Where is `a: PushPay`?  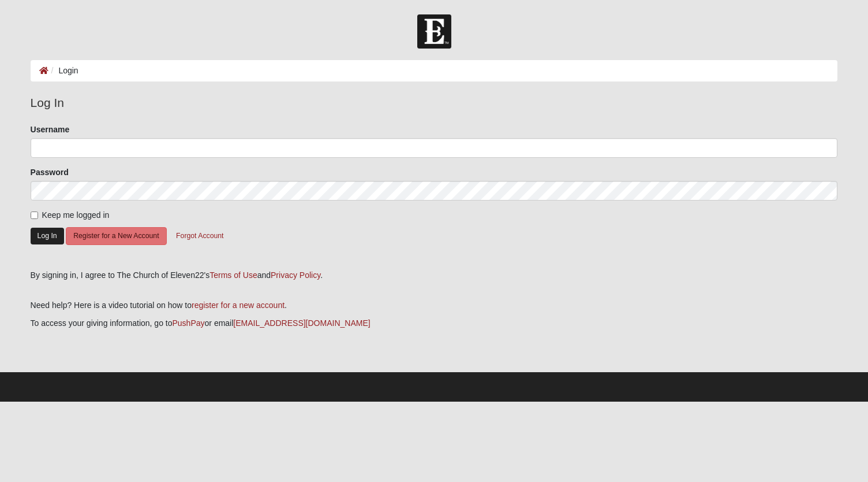 a: PushPay is located at coordinates (189, 323).